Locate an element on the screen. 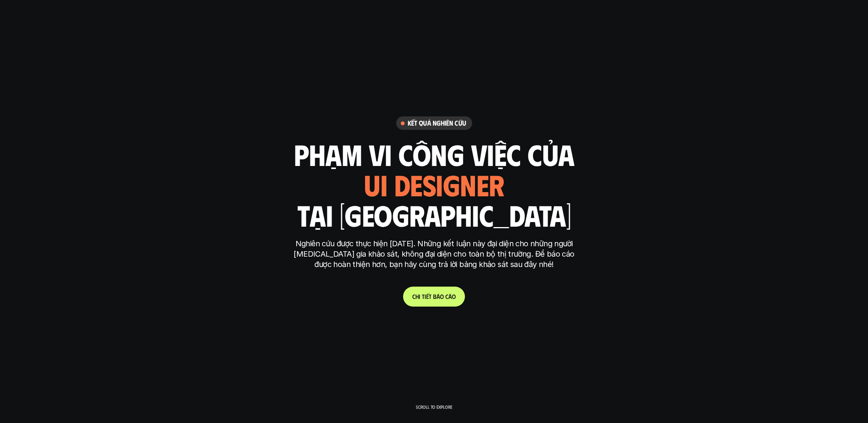 The height and width of the screenshot is (423, 868). span: ế is located at coordinates (427, 296).